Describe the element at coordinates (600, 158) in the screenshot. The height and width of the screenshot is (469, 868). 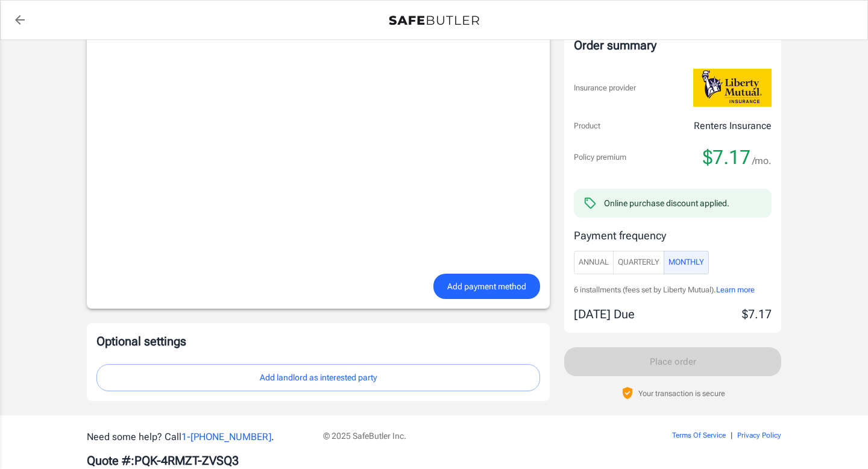
I see `p: Policy premium` at that location.